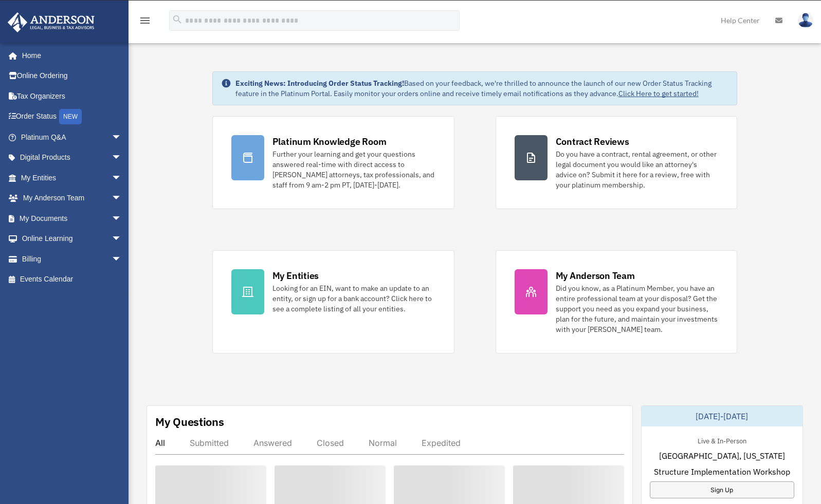  What do you see at coordinates (637, 170) in the screenshot?
I see `div: Do you have a contract, rental agreement, or other legal document you would like an attorney's ad...` at bounding box center [637, 170].